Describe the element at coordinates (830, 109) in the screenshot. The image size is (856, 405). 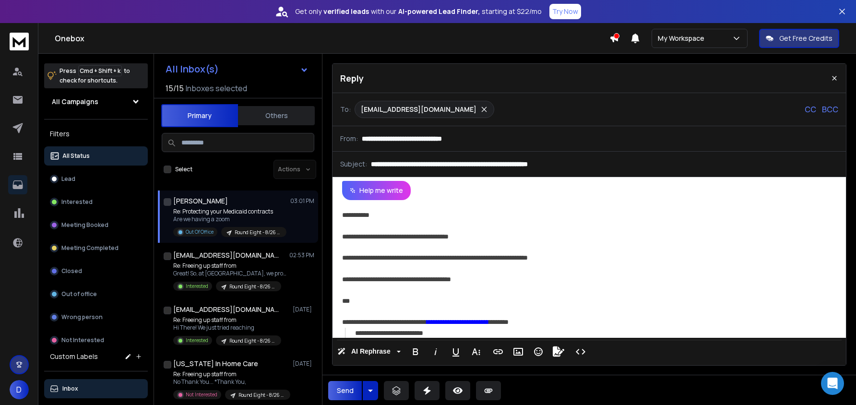
I see `p: BCC` at that location.